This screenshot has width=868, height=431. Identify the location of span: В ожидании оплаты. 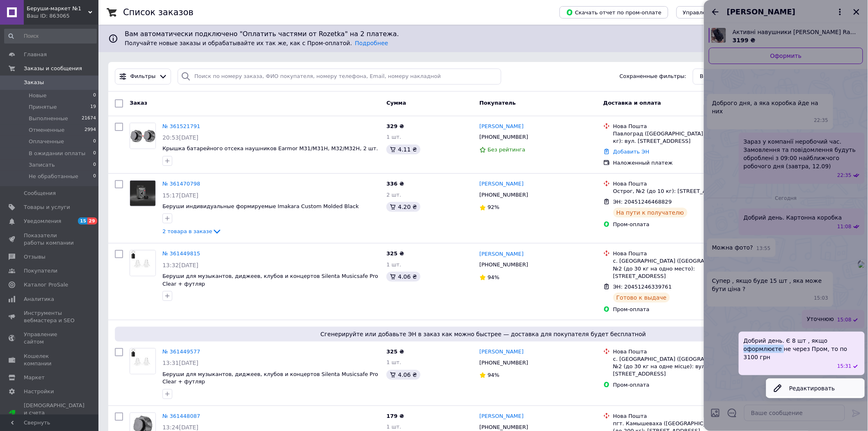
(57, 154).